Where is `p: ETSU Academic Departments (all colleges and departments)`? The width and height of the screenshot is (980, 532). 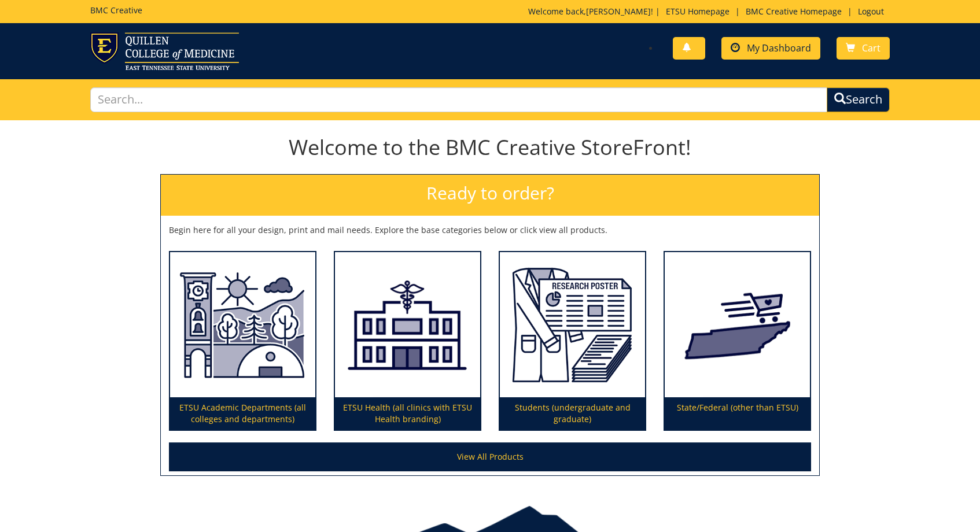
p: ETSU Academic Departments (all colleges and departments) is located at coordinates (242, 413).